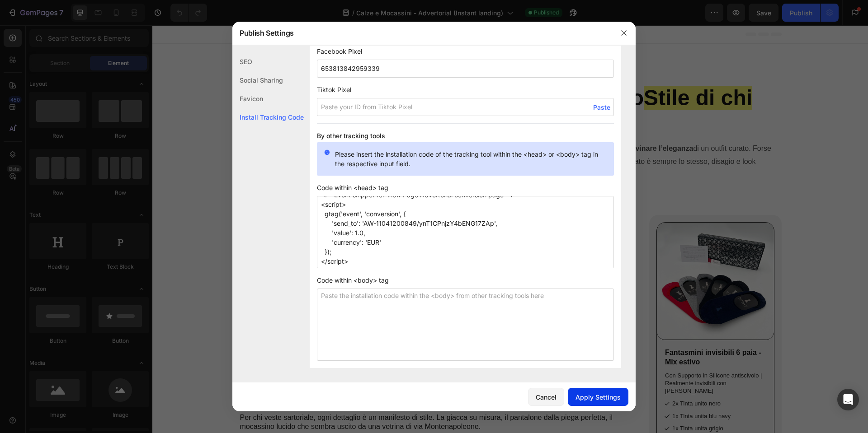 Image resolution: width=868 pixels, height=433 pixels. What do you see at coordinates (465, 107) in the screenshot?
I see `input: Paste your ID from Tiktok Pixel` at bounding box center [465, 107].